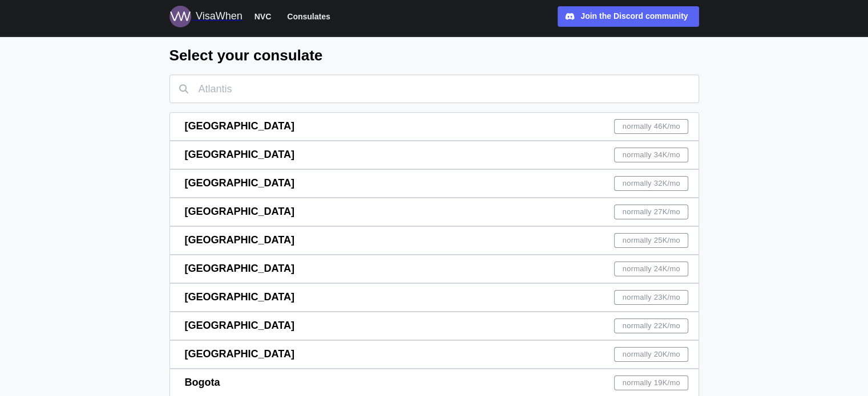 Image resolution: width=868 pixels, height=396 pixels. I want to click on h2: Select your consulate, so click(434, 56).